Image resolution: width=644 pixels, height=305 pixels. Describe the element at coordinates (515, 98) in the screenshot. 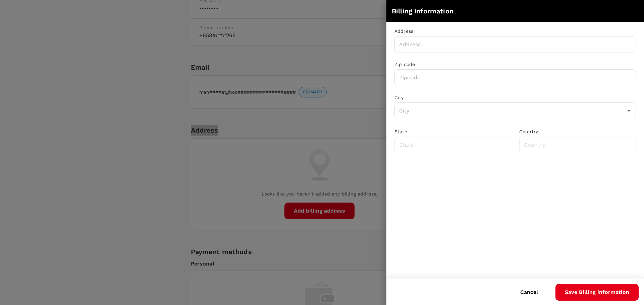

I see `div: City` at that location.